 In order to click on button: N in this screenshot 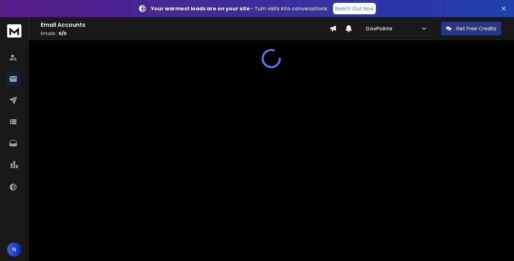, I will do `click(14, 250)`.